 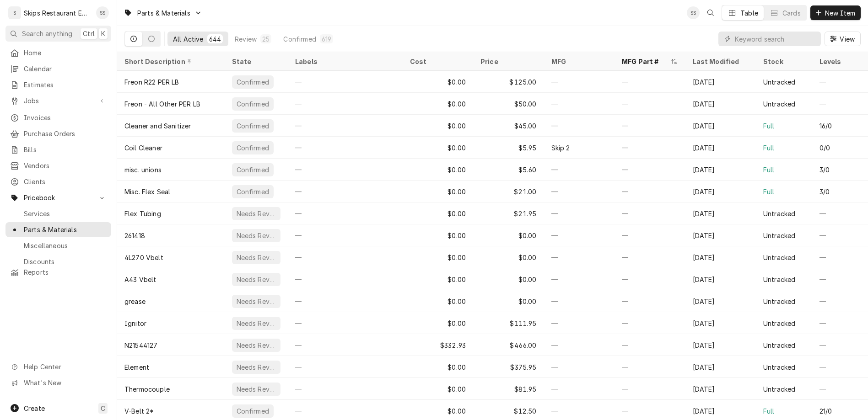 What do you see at coordinates (509, 170) in the screenshot?
I see `div: $5.60` at bounding box center [509, 170].